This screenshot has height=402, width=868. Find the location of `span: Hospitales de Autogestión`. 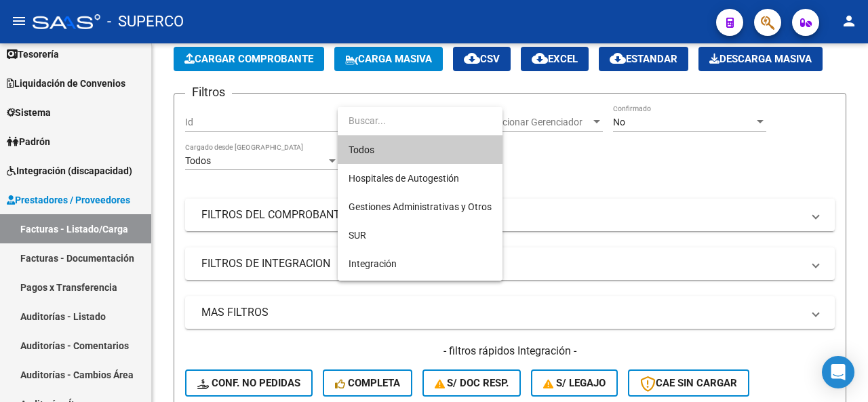

span: Hospitales de Autogestión is located at coordinates (404, 178).